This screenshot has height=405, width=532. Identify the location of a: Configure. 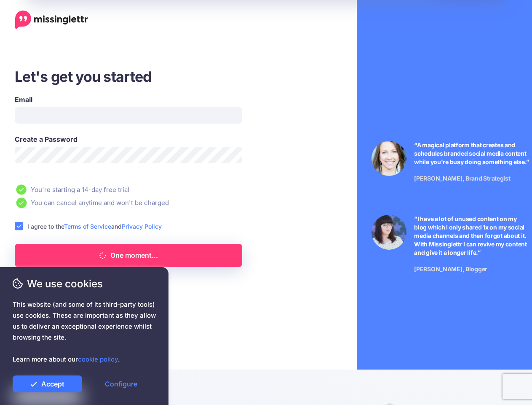
(121, 384).